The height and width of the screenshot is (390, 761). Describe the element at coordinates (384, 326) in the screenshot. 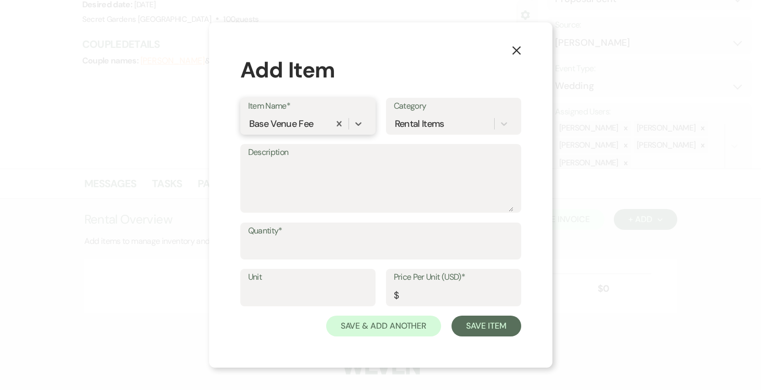

I see `button: Save & Add Another` at that location.